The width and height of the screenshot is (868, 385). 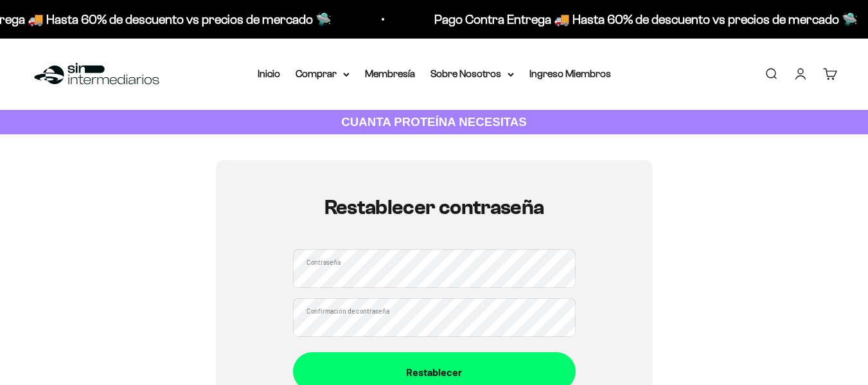 I want to click on p: Pago Contra Entrega 🚚 Hasta 60% de descuento vs precios de mercado 🛸, so click(x=639, y=20).